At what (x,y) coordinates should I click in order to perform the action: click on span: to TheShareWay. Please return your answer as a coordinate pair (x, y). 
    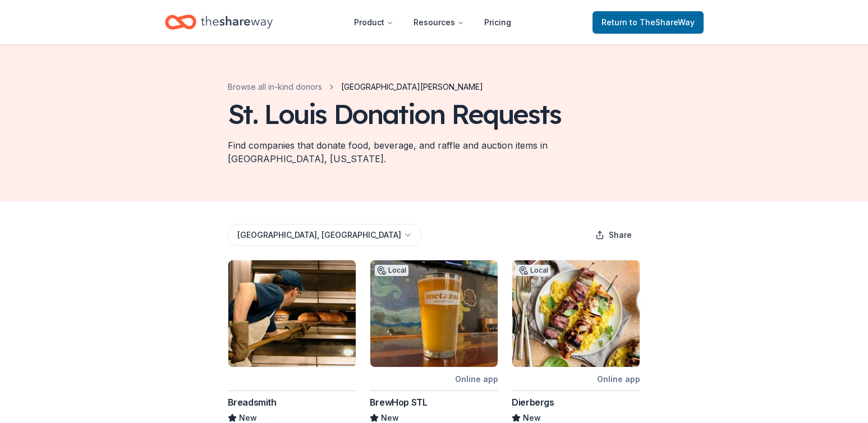
    Looking at the image, I should click on (662, 21).